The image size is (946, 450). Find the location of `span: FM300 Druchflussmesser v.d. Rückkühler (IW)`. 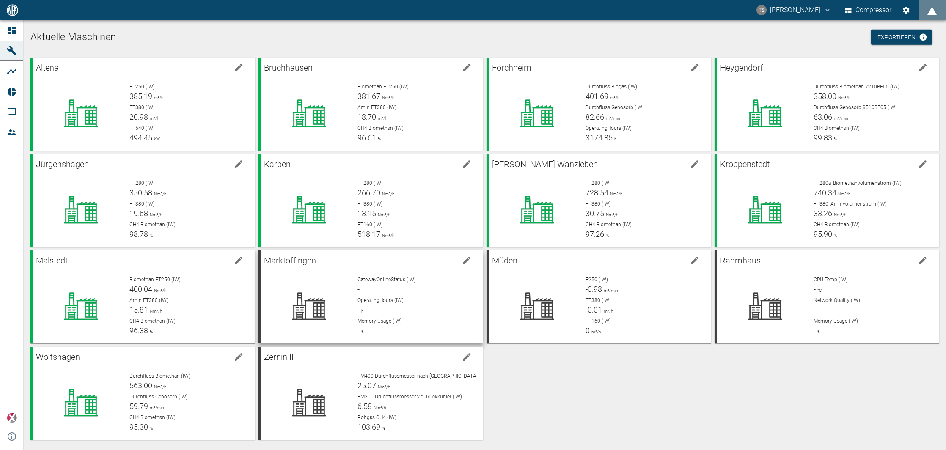

span: FM300 Druchflussmesser v.d. Rückkühler (IW) is located at coordinates (410, 397).